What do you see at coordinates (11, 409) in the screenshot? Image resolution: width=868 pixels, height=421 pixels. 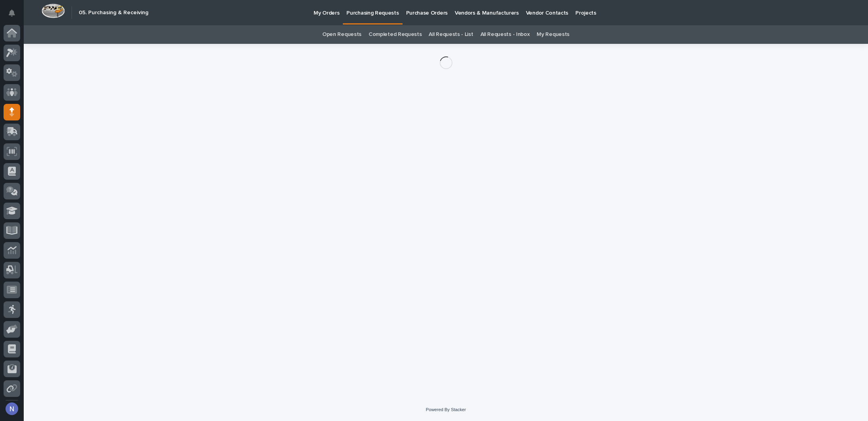 I see `button: users-avatar` at bounding box center [11, 409].